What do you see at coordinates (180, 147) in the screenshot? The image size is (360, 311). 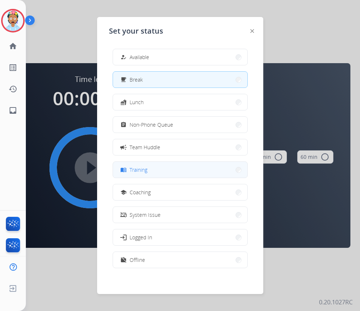 I see `button: Team Huddle` at bounding box center [180, 147].